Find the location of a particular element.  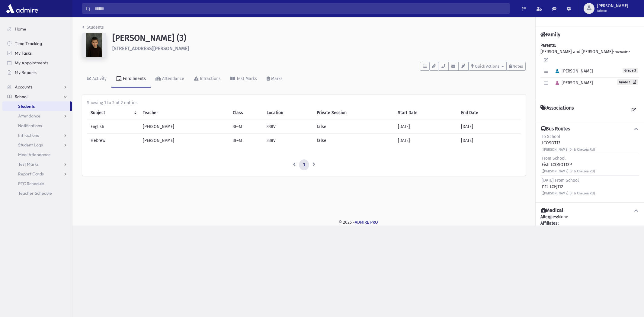

span: Teacher Schedule is located at coordinates (35, 193).